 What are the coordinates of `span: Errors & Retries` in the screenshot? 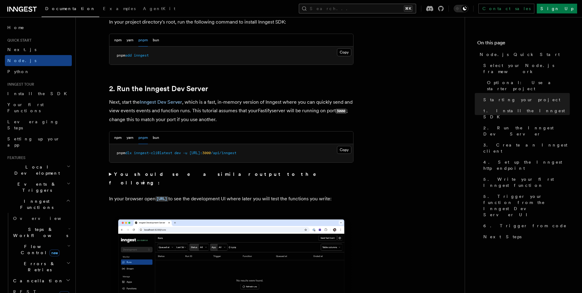 It's located at (39, 267).